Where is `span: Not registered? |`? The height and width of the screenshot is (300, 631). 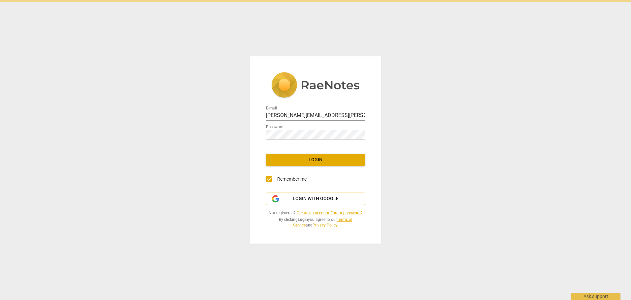
span: Not registered? | is located at coordinates (315, 213).